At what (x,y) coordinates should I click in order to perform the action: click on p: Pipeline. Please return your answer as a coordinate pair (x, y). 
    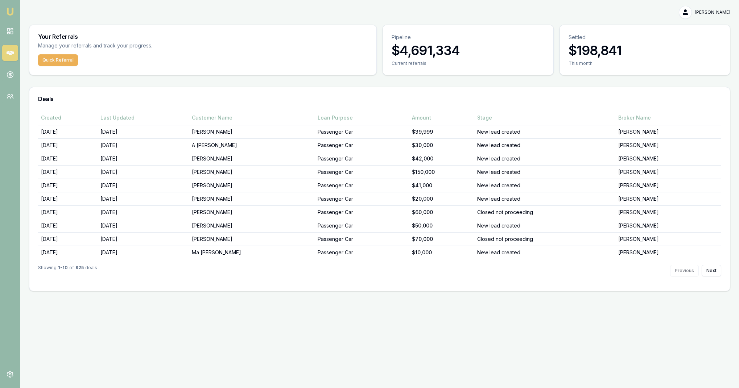
    Looking at the image, I should click on (468, 37).